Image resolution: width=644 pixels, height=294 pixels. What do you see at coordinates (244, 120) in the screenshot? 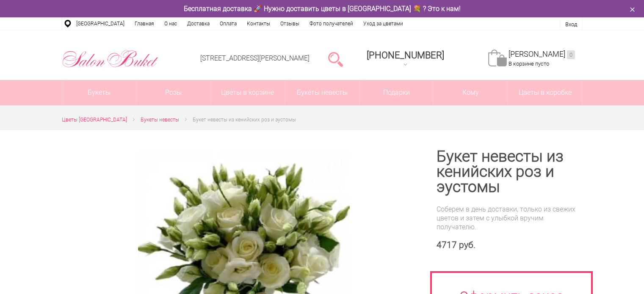
I see `span: Букет невесты из кенийских роз и эустомы` at bounding box center [244, 120].